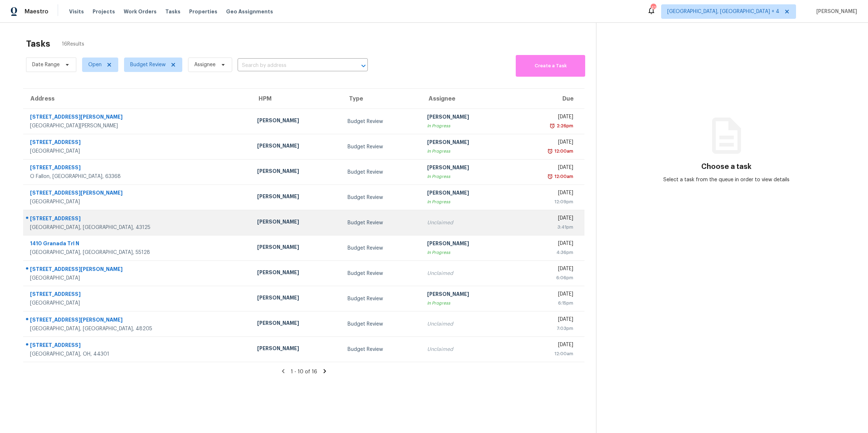  Describe the element at coordinates (546, 278) in the screenshot. I see `div: 6:06pm` at that location.